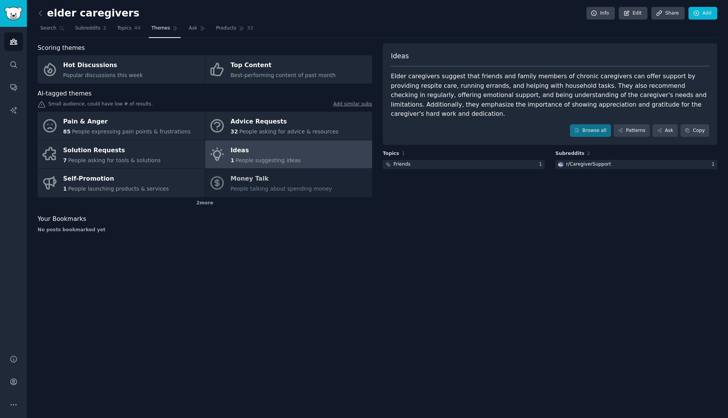  Describe the element at coordinates (268, 160) in the screenshot. I see `span: People suggesting ideas` at that location.